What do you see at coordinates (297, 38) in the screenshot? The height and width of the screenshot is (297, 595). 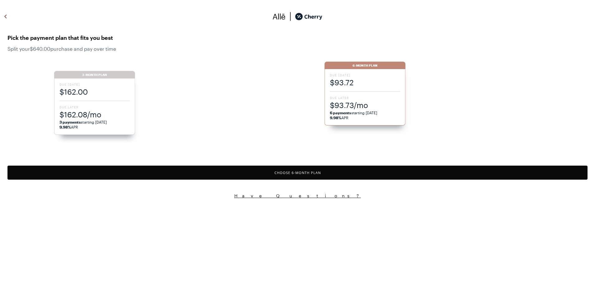 I see `span: Pick the payment plan that fits you best` at bounding box center [297, 38].